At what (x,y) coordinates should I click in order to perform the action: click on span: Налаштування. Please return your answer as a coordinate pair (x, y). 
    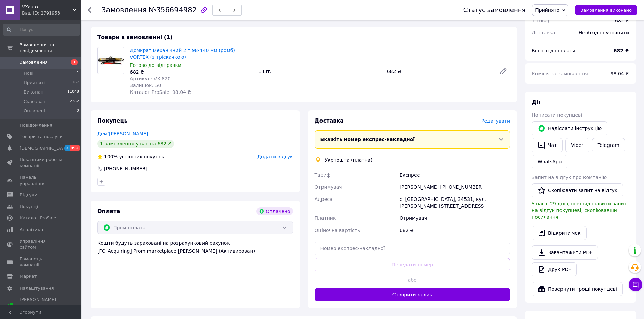
    Looking at the image, I should click on (37, 288).